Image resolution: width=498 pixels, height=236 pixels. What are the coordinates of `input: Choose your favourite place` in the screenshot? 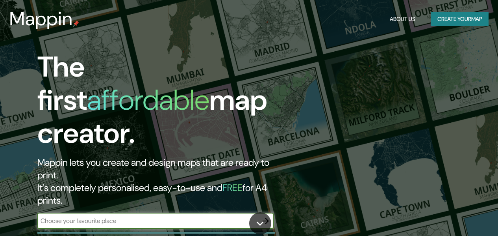 It's located at (148, 220).